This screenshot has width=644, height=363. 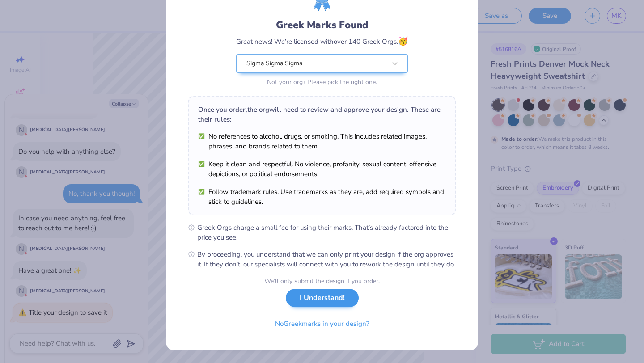 What do you see at coordinates (322, 323) in the screenshot?
I see `button: NoGreekmarks in your design?` at bounding box center [322, 323].